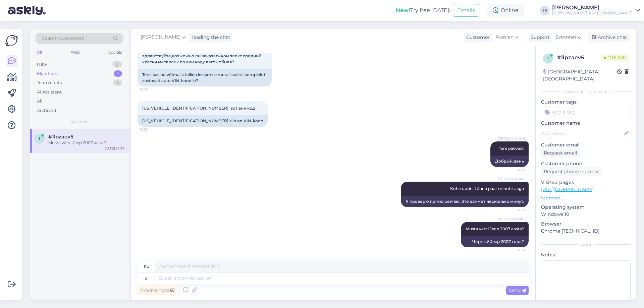  What do you see at coordinates (586, 183) in the screenshot?
I see `p: Visited pages` at bounding box center [586, 183].